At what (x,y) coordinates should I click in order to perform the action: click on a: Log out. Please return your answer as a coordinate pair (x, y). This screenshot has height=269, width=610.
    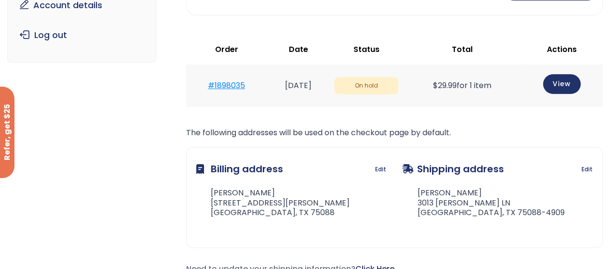
    Looking at the image, I should click on (81, 35).